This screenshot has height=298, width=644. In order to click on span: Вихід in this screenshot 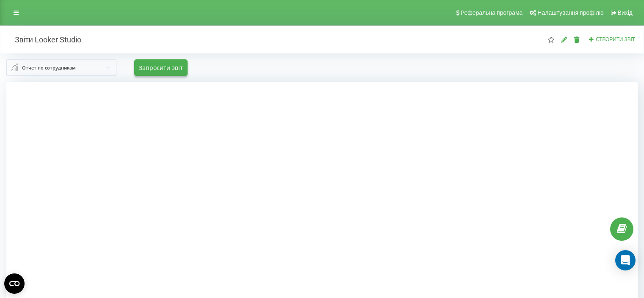, I will do `click(625, 12)`.